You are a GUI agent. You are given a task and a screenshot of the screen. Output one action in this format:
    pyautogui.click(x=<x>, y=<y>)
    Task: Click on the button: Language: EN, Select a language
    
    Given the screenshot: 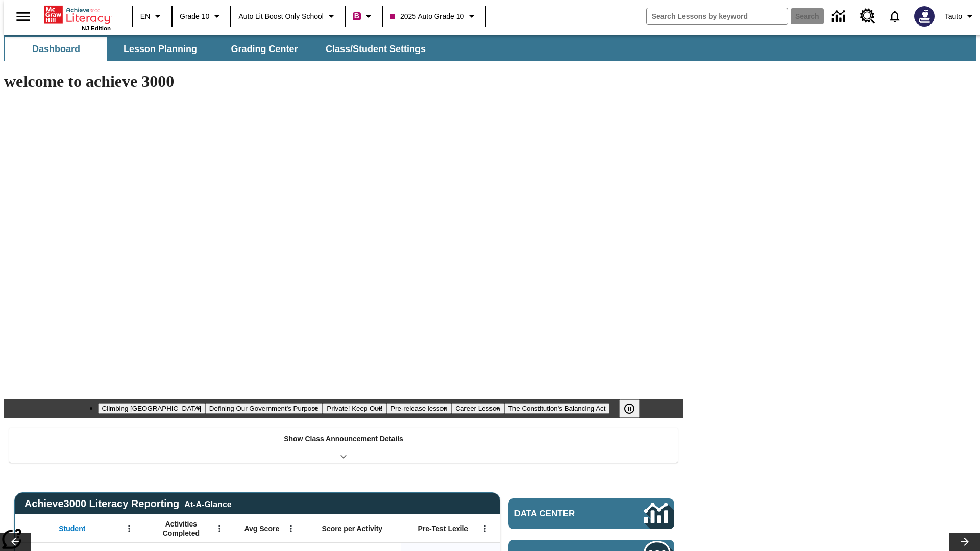 What is the action you would take?
    pyautogui.click(x=152, y=16)
    